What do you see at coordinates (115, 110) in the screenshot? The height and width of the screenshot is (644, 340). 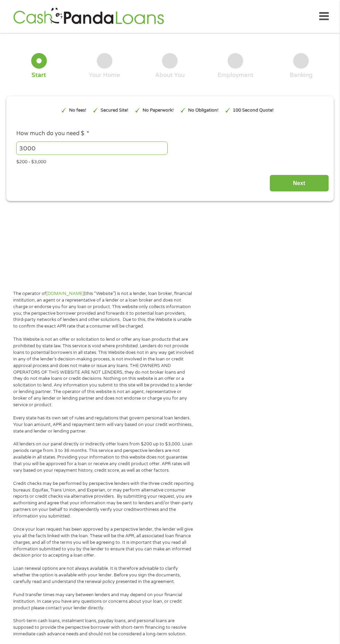 I see `p: Secured Site!` at bounding box center [115, 110].